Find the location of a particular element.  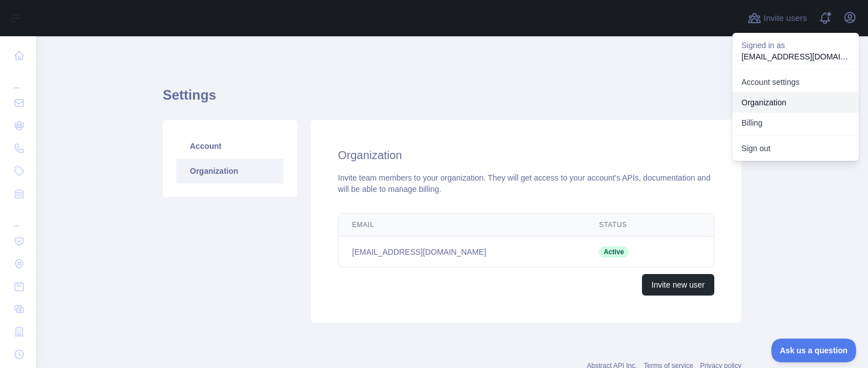

a: Account settings is located at coordinates (796, 82).